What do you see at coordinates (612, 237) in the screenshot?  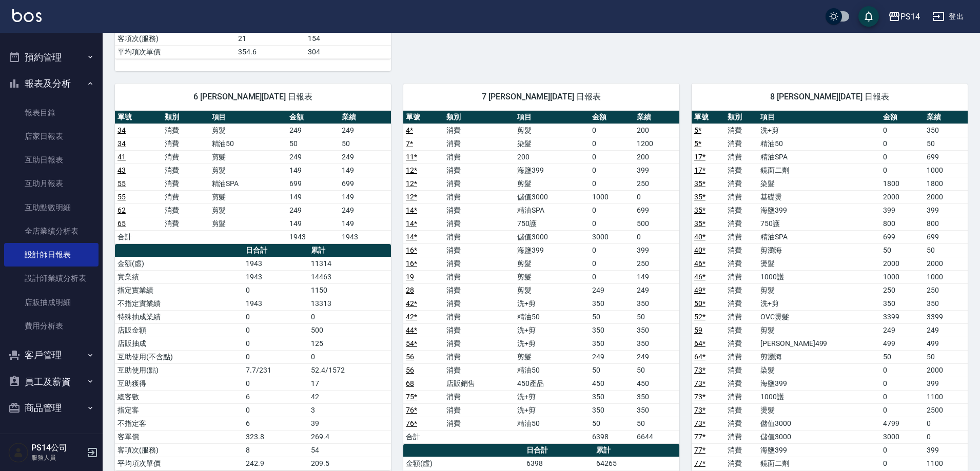 I see `td: 3000` at bounding box center [612, 237].